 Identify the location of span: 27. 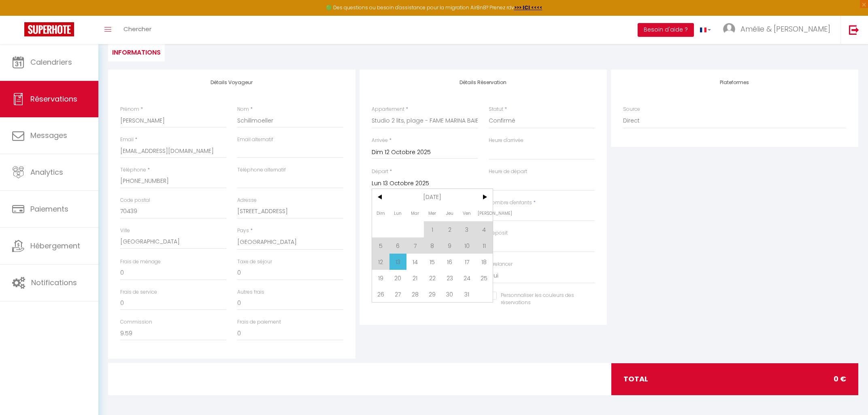
(398, 294).